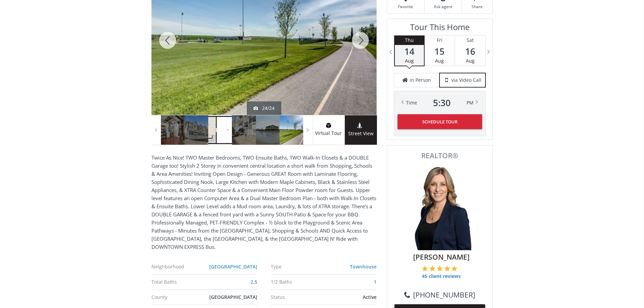 This screenshot has width=644, height=308. I want to click on div: Fri, so click(440, 40).